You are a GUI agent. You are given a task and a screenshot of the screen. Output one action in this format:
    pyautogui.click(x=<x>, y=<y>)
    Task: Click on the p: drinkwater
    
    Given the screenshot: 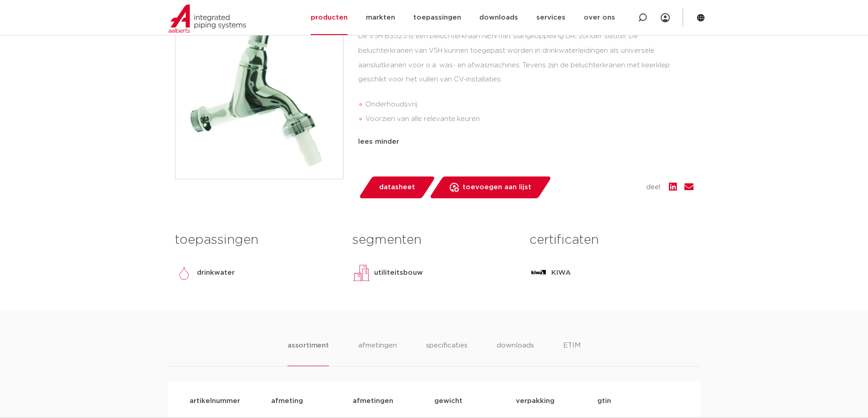 What is the action you would take?
    pyautogui.click(x=215, y=273)
    